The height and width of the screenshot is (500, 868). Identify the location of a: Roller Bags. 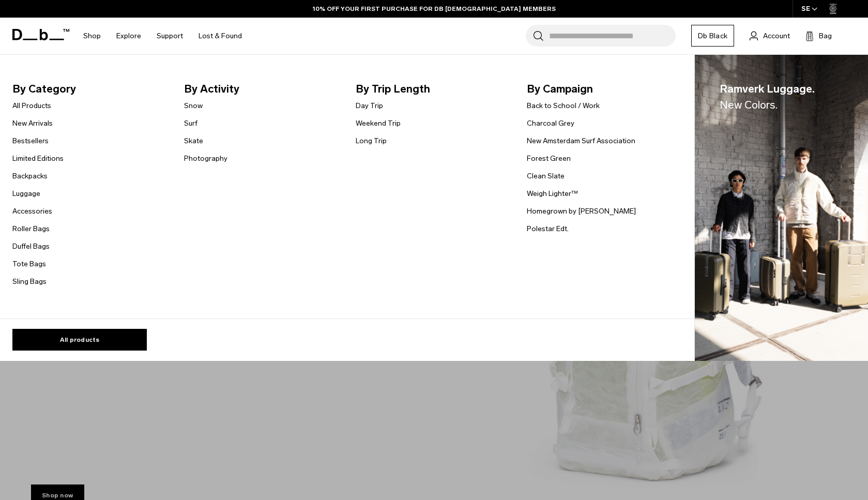
(31, 229).